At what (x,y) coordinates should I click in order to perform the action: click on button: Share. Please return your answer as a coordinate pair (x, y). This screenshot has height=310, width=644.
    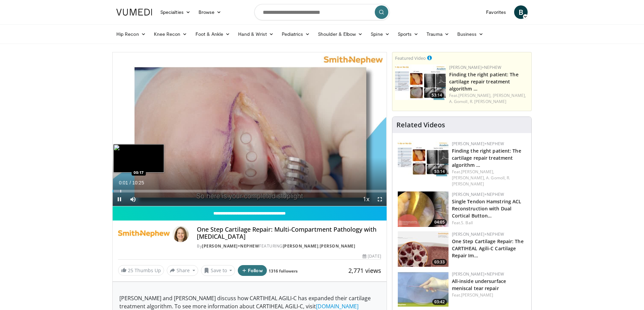
    Looking at the image, I should click on (182, 271).